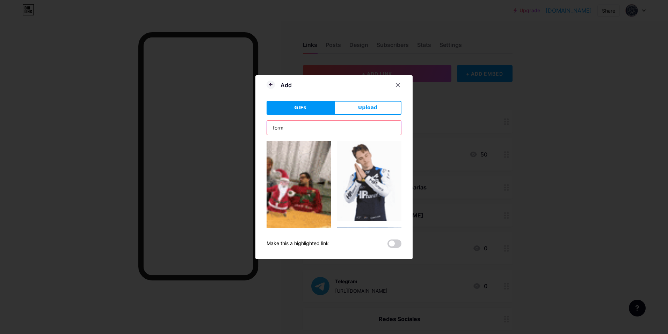 The height and width of the screenshot is (334, 668). Describe the element at coordinates (298, 243) in the screenshot. I see `div: Make this a highlighted link` at that location.